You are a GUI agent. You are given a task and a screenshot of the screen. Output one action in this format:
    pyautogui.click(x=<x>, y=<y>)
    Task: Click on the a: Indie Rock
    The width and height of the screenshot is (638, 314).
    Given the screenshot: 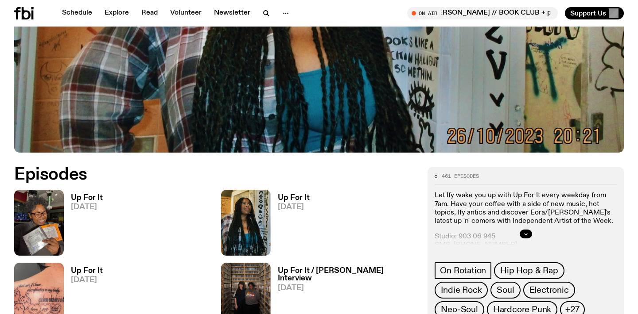 What is the action you would take?
    pyautogui.click(x=461, y=290)
    